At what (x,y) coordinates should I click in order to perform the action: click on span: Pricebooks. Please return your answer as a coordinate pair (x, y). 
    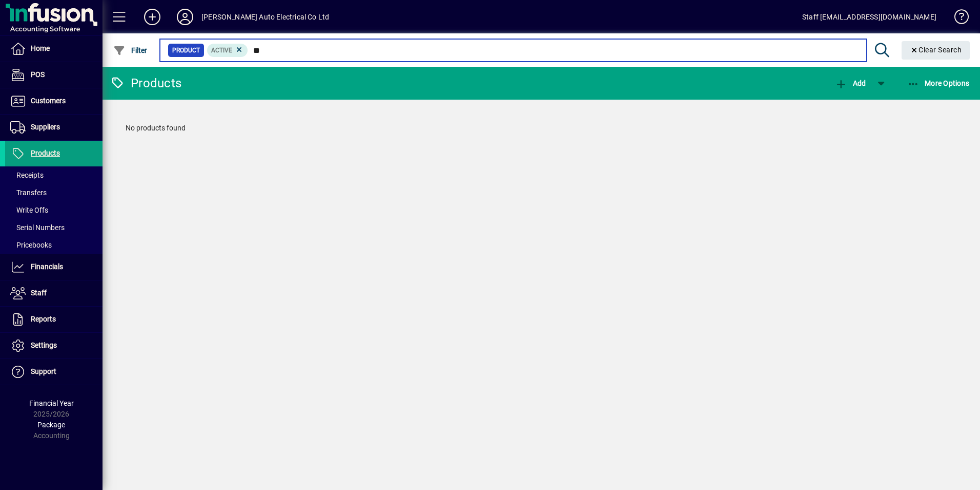
    Looking at the image, I should click on (31, 245).